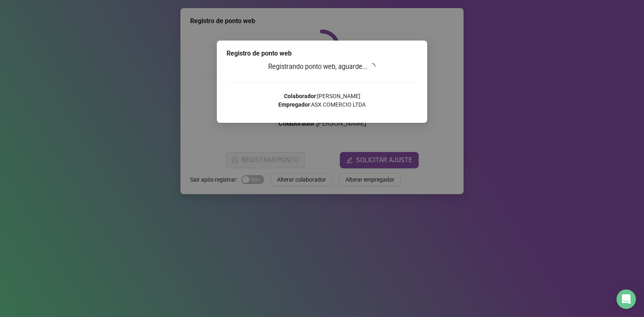 The height and width of the screenshot is (317, 644). Describe the element at coordinates (322, 54) in the screenshot. I see `div: Registro de ponto web` at that location.